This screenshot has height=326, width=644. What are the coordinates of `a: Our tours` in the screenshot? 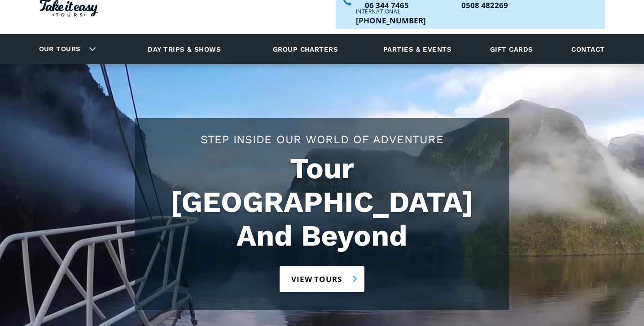 It's located at (60, 49).